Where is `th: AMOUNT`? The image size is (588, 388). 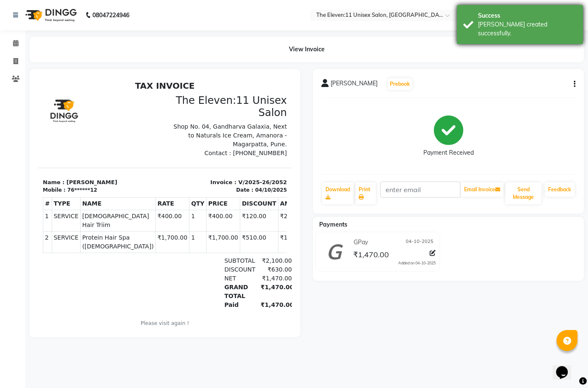
th: AMOUNT is located at coordinates (257, 126).